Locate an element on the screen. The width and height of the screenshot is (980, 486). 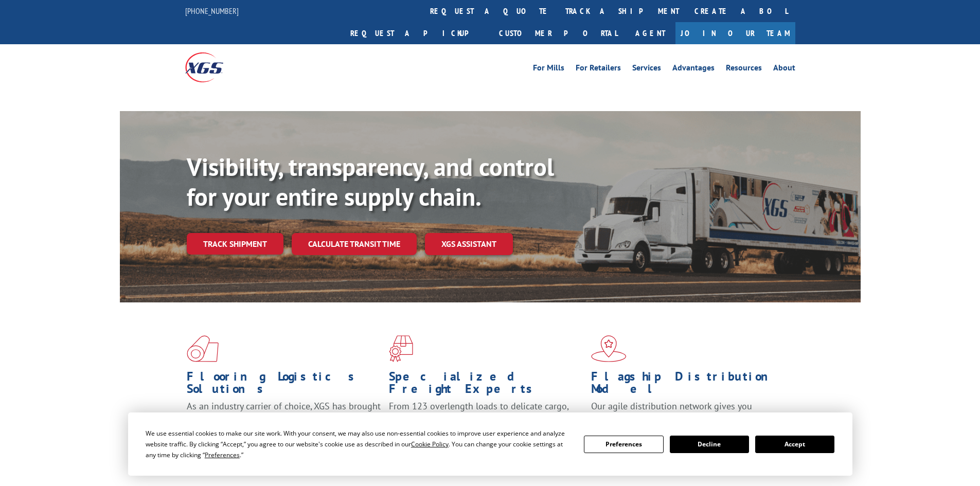
a: For Mills is located at coordinates (549, 70).